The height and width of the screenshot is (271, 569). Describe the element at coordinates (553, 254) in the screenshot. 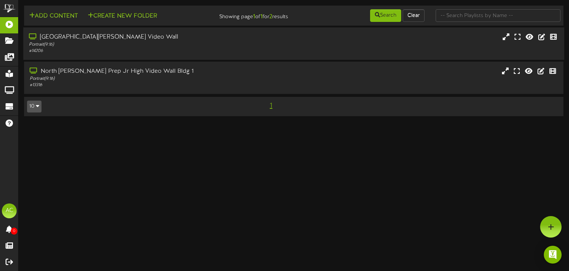

I see `div: Open Intercom Messenger` at that location.